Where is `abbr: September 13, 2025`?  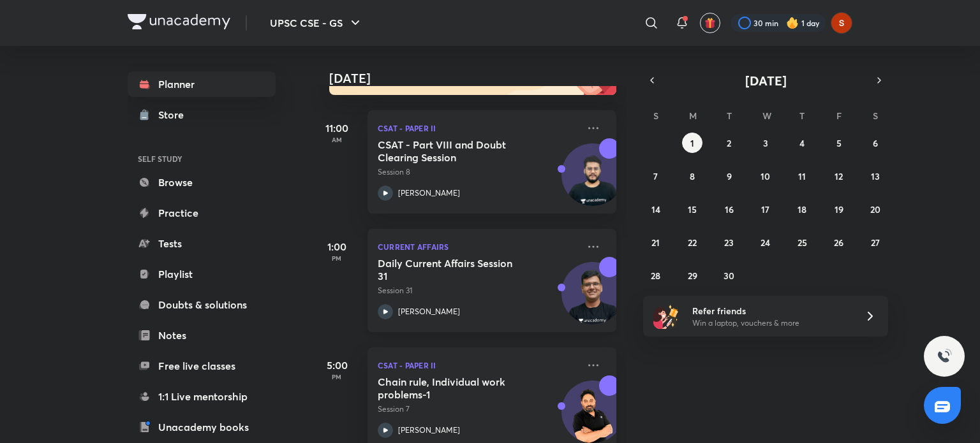
abbr: September 13, 2025 is located at coordinates (875, 176).